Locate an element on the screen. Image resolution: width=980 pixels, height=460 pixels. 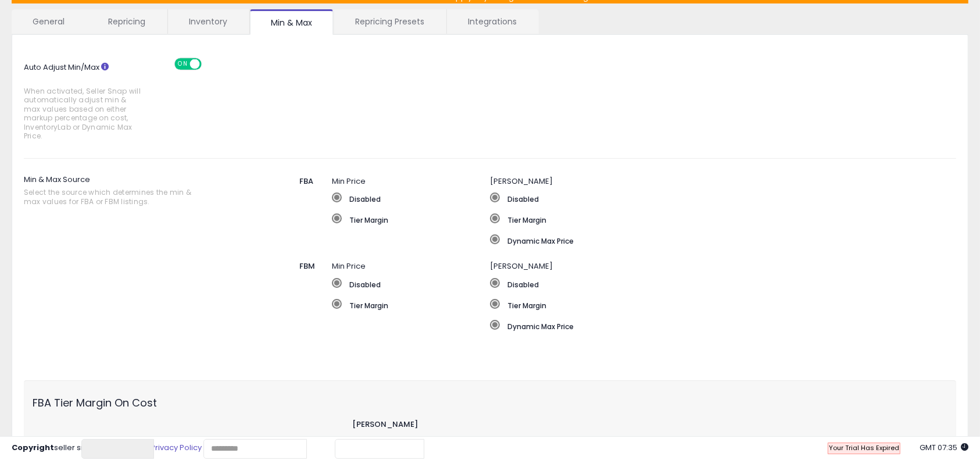
span: Select the source which determines the min & max values for FBA or FBM listings. is located at coordinates (113, 196).